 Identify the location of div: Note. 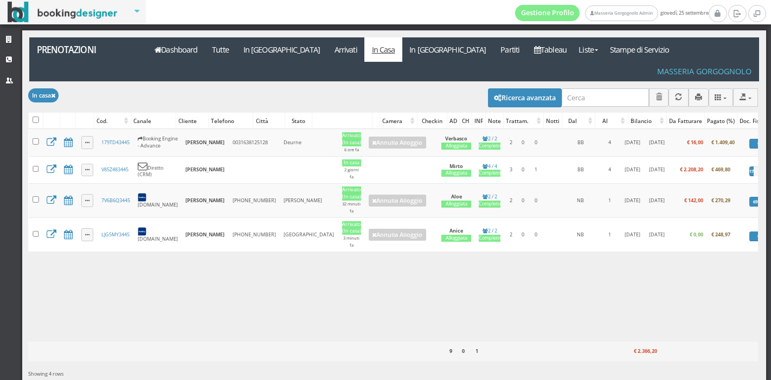
(494, 121).